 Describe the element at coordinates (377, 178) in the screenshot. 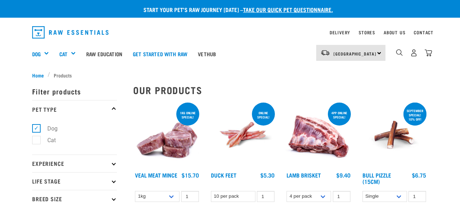

I see `a: Bull Pizzle (15cm)` at that location.